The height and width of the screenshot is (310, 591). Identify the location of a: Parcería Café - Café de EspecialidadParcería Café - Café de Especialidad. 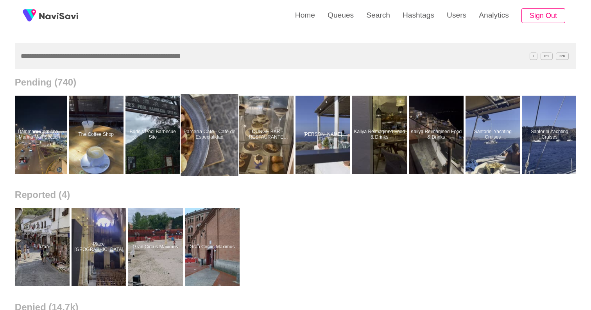
(210, 135).